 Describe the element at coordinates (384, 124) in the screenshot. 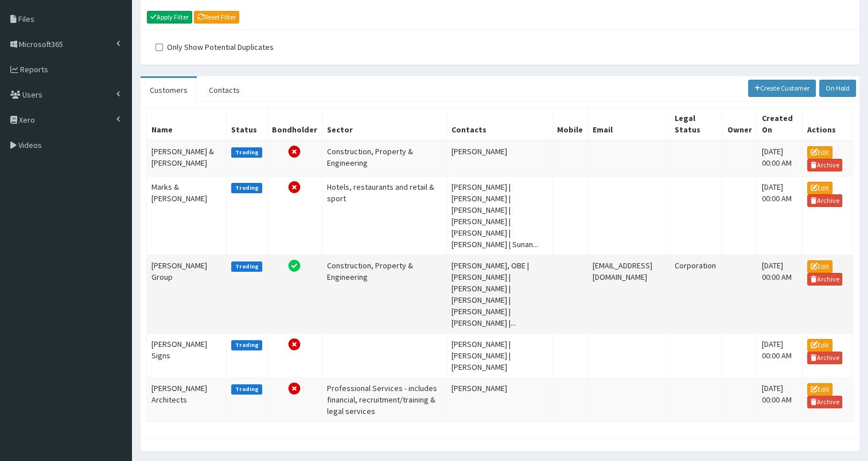

I see `th: Sector` at that location.